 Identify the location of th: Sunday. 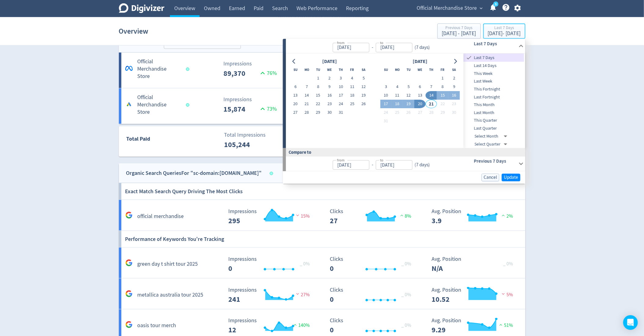
(386, 70).